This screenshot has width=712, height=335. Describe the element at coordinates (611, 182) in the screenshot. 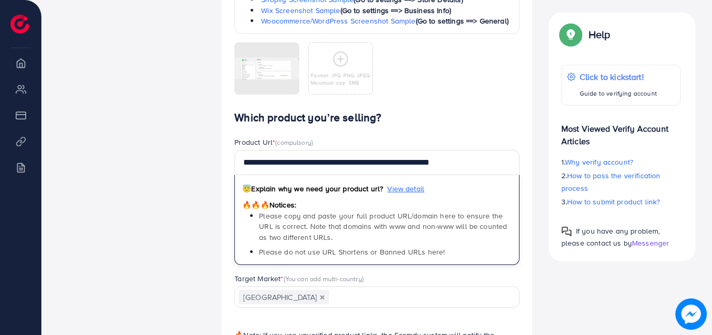

I see `span: How to pass the verification process` at that location.